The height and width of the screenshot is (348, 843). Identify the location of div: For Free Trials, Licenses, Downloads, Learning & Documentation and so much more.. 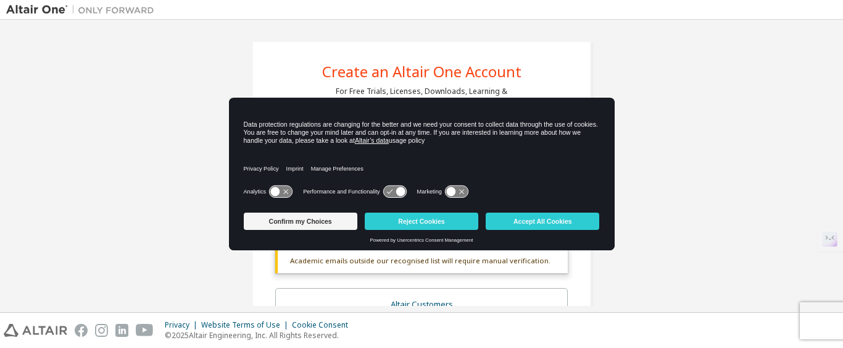
(422, 96).